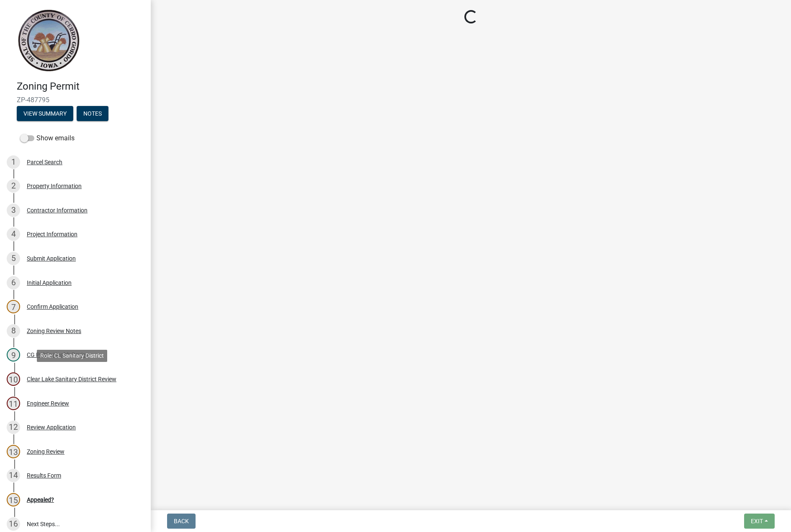 The width and height of the screenshot is (791, 532). What do you see at coordinates (40, 500) in the screenshot?
I see `div: Appealed?` at bounding box center [40, 500].